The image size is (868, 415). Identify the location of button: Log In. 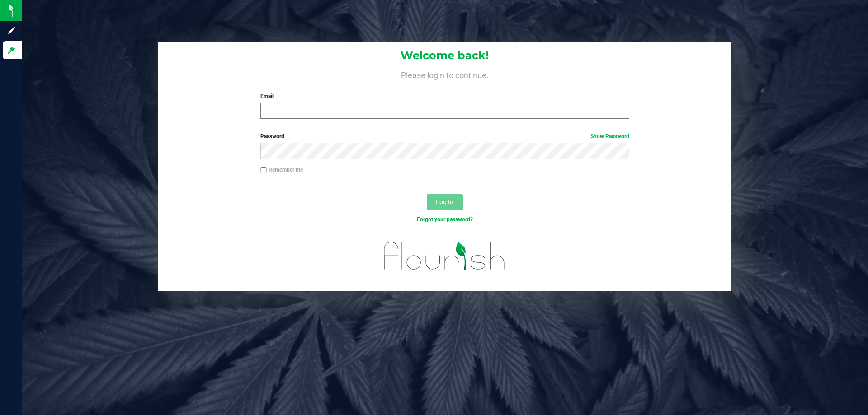
(445, 203).